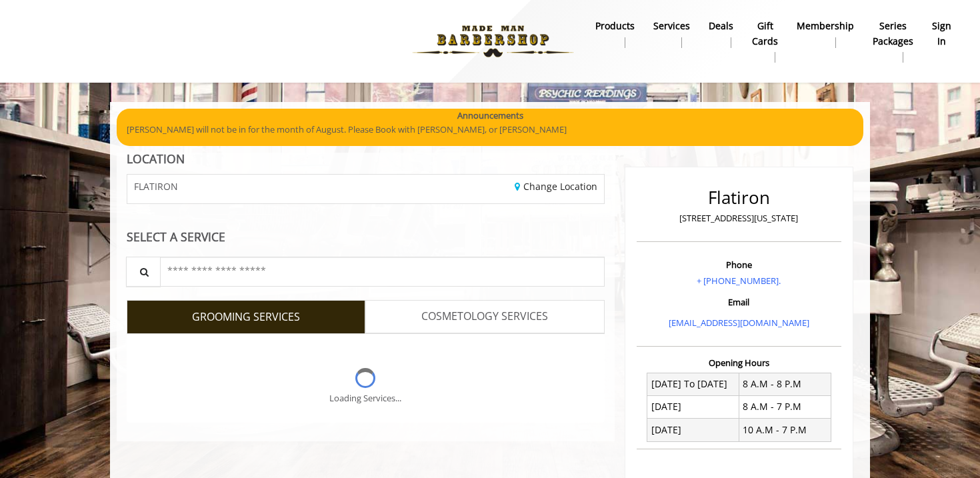 The image size is (980, 478). What do you see at coordinates (826, 26) in the screenshot?
I see `b: Membership` at bounding box center [826, 26].